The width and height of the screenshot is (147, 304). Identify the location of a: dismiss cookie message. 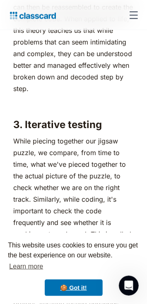
(74, 287).